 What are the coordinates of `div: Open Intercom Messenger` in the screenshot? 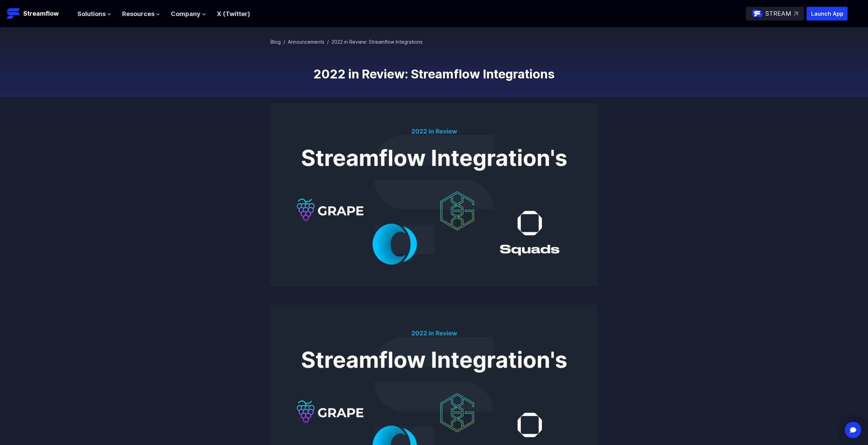 It's located at (853, 430).